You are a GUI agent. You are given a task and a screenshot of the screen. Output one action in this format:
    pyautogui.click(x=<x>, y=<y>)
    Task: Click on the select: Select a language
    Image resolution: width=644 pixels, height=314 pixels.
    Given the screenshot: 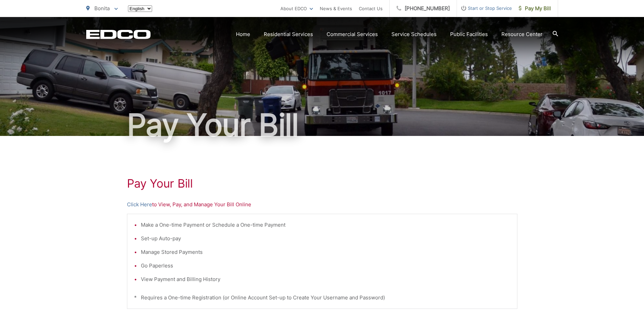 What is the action you would take?
    pyautogui.click(x=140, y=9)
    